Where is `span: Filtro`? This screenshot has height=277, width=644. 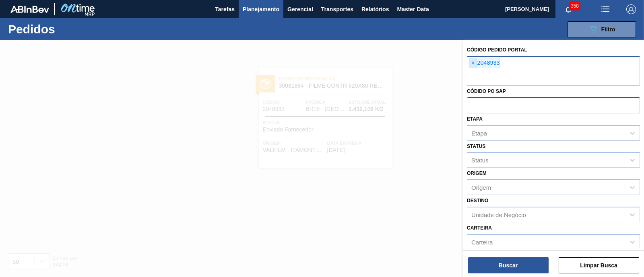
span: Filtro is located at coordinates (608, 29).